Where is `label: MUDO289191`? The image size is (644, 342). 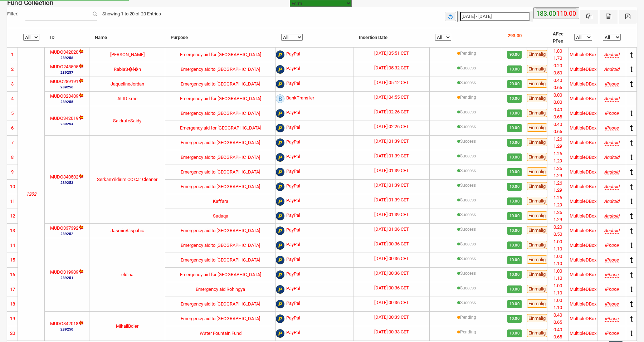
label: MUDO289191 is located at coordinates (64, 82).